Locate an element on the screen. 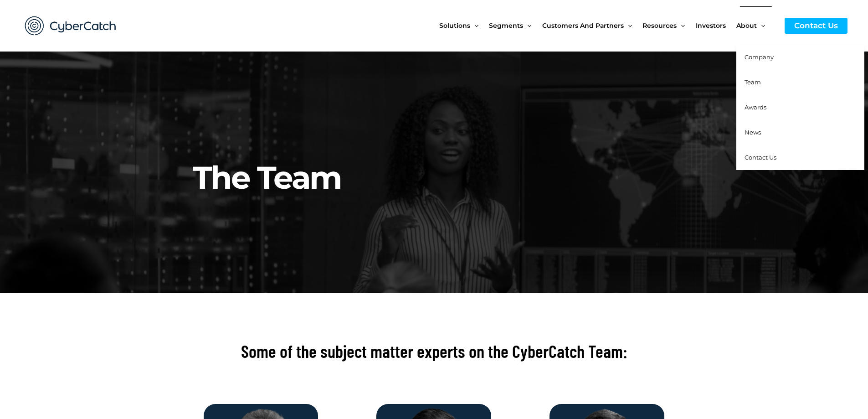 This screenshot has height=419, width=868. span: Team is located at coordinates (753, 82).